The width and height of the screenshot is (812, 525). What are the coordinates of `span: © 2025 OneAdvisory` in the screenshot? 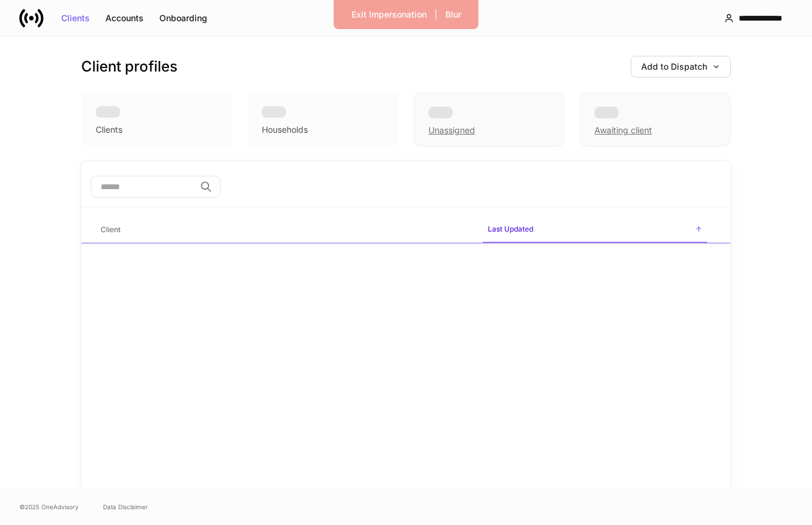 It's located at (49, 507).